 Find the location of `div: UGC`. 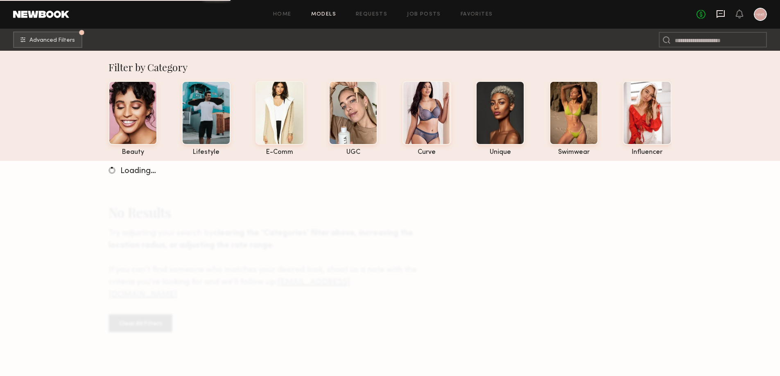

div: UGC is located at coordinates (353, 152).